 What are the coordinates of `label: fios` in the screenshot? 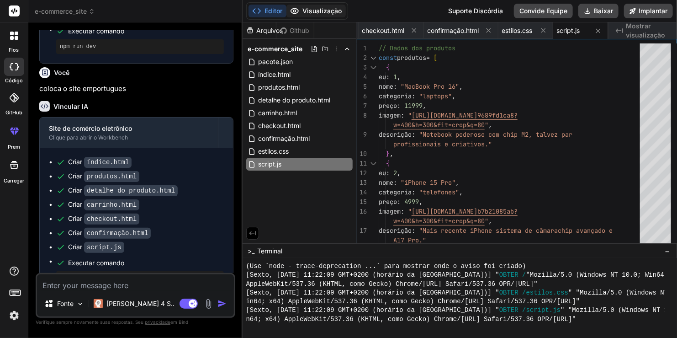 It's located at (14, 50).